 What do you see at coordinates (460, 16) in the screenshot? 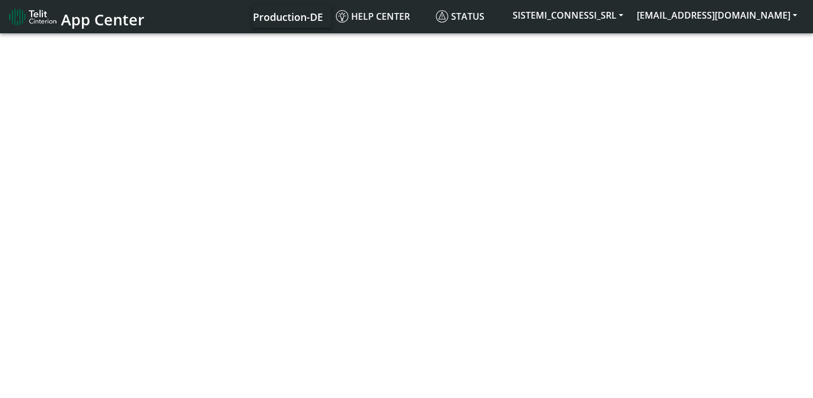
I see `span: Status` at bounding box center [460, 16].